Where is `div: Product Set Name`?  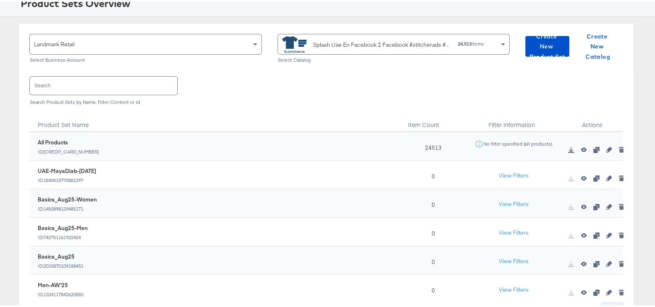 div: Product Set Name is located at coordinates (215, 120).